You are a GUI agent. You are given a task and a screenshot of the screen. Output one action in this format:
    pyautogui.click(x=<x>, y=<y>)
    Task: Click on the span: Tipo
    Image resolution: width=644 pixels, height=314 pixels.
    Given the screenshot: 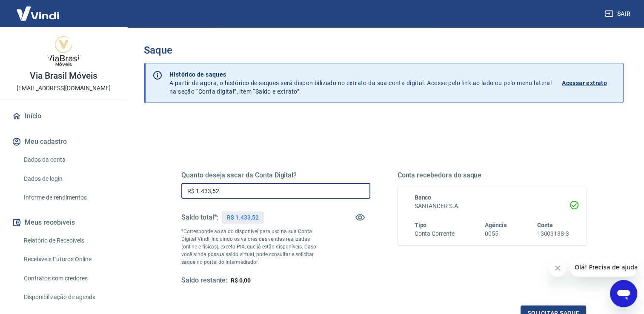 What is the action you would take?
    pyautogui.click(x=420, y=225)
    